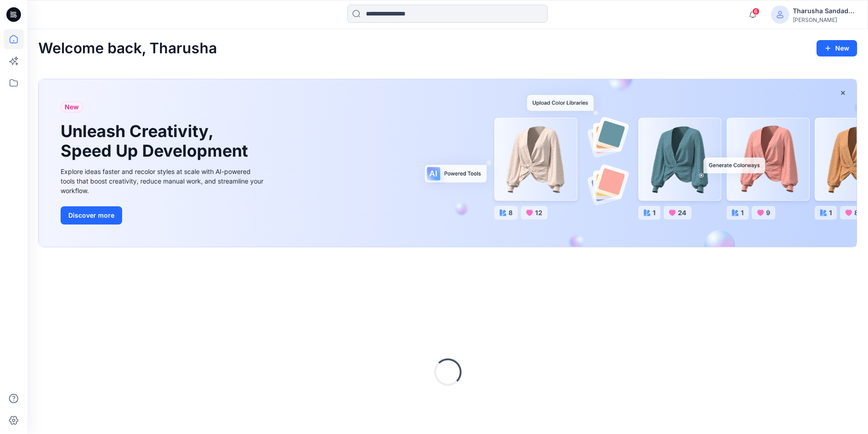 This screenshot has height=434, width=868. Describe the element at coordinates (780, 14) in the screenshot. I see `svg: avatar` at that location.